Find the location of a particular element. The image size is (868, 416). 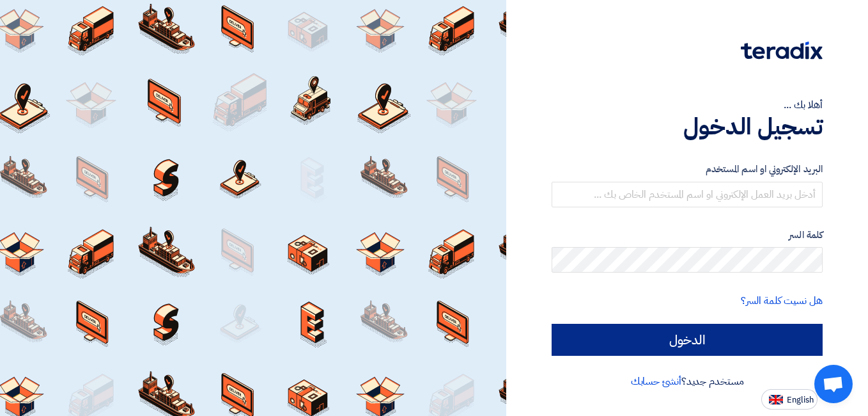

input: أدخل بريد العمل الإلكتروني او اسم المستخدم الخاص بك ... is located at coordinates (687, 194).